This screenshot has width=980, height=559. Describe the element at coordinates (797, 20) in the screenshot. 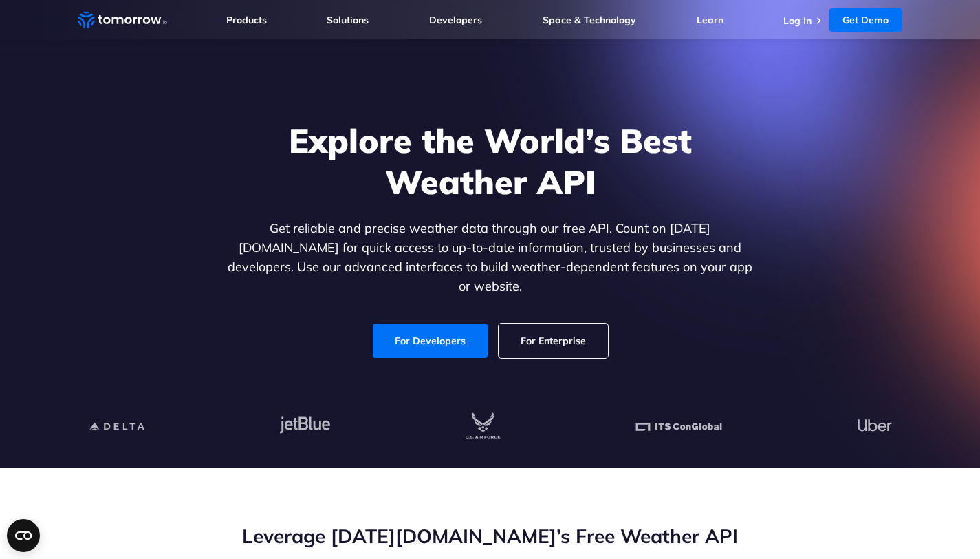

I see `a: Log In` at that location.